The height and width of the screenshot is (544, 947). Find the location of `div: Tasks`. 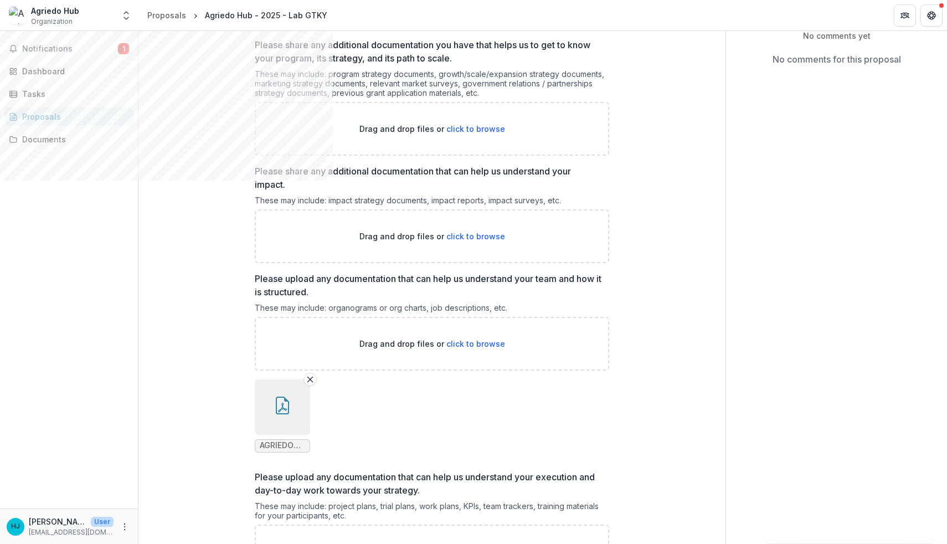

div: Tasks is located at coordinates (73, 94).